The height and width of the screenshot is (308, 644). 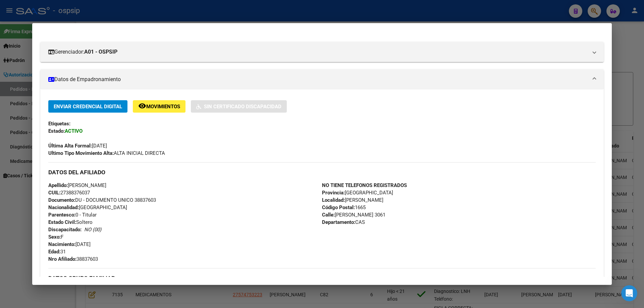 I want to click on span: CAS, so click(x=343, y=223).